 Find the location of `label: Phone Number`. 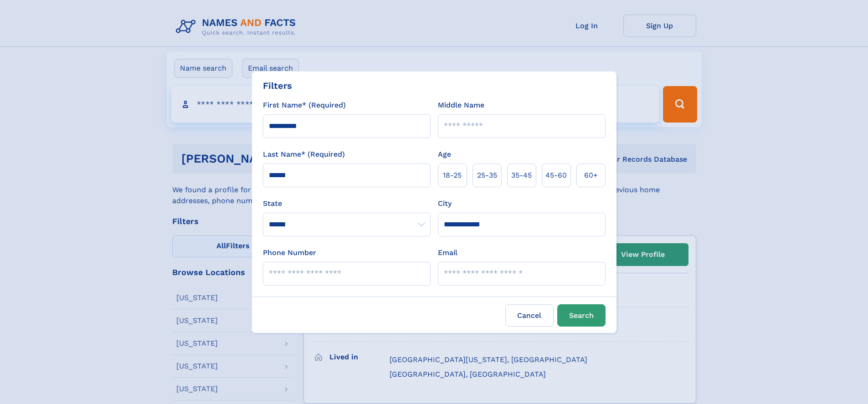

label: Phone Number is located at coordinates (289, 253).